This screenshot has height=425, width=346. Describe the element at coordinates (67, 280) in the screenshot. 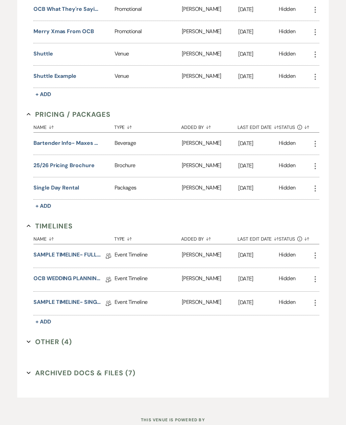

I see `a: OCB WEDDING PLANNING QUESTIONNAIRE` at that location.